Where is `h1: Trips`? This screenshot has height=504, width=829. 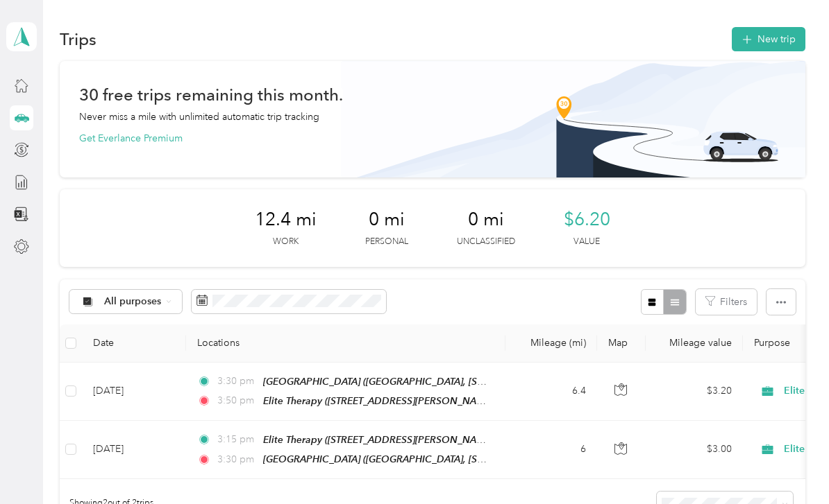
h1: Trips is located at coordinates (78, 39).